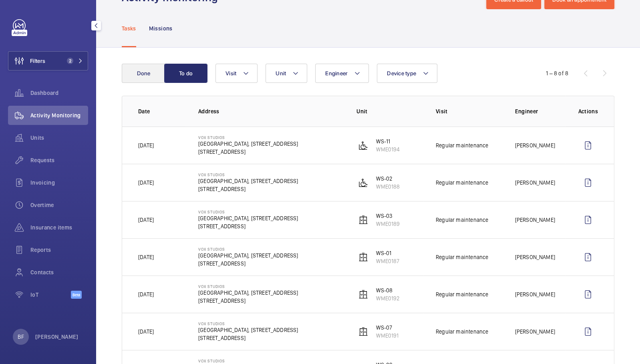 This screenshot has height=364, width=640. Describe the element at coordinates (388, 224) in the screenshot. I see `p: WME0189` at that location.